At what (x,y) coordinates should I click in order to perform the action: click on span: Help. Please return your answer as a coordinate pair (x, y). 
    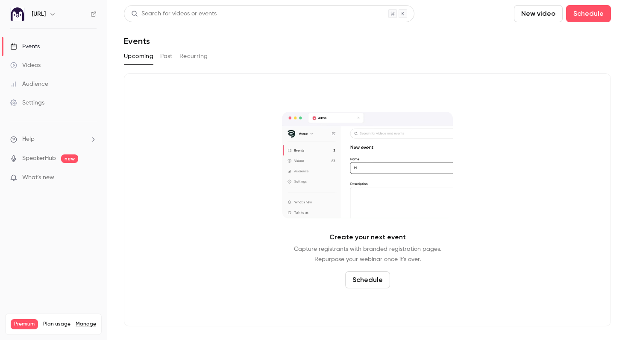
    Looking at the image, I should click on (28, 139).